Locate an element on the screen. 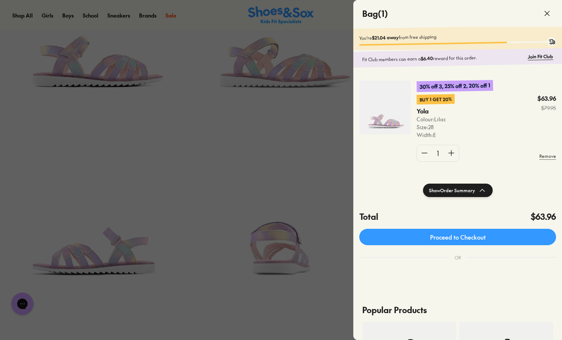 Image resolution: width=562 pixels, height=340 pixels. p: Fit Club members can earn a reward for this order. is located at coordinates (444, 58).